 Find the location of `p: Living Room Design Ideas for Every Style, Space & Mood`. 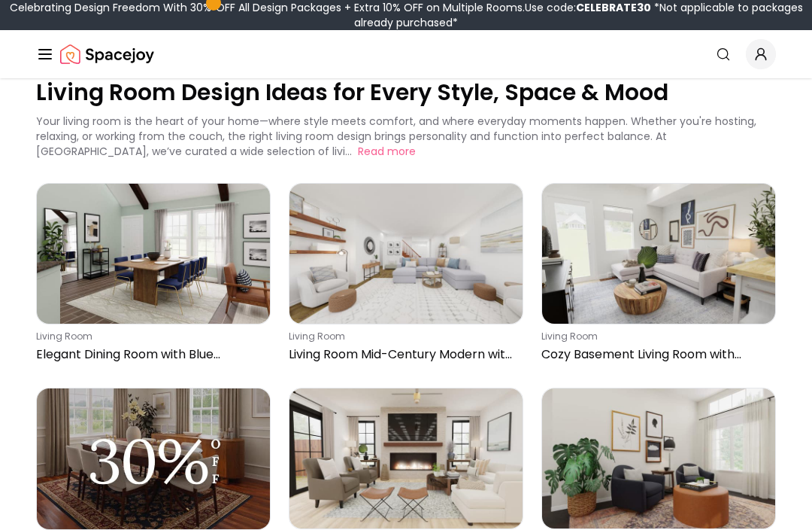

p: Living Room Design Ideas for Every Style, Space & Mood is located at coordinates (406, 92).